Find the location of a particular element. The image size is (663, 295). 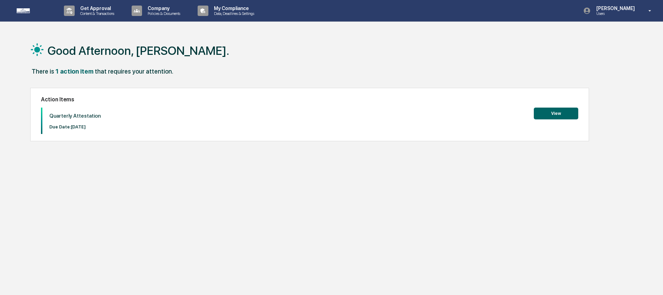

img: logo is located at coordinates (33, 11).